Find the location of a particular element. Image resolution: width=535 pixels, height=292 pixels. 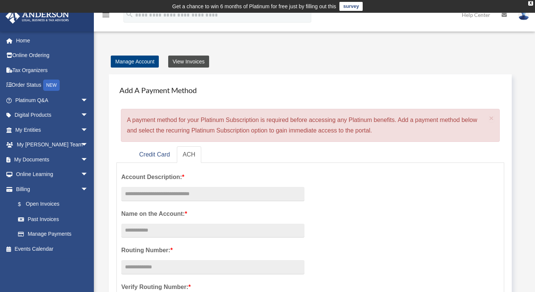

div: NEW is located at coordinates (51, 85).